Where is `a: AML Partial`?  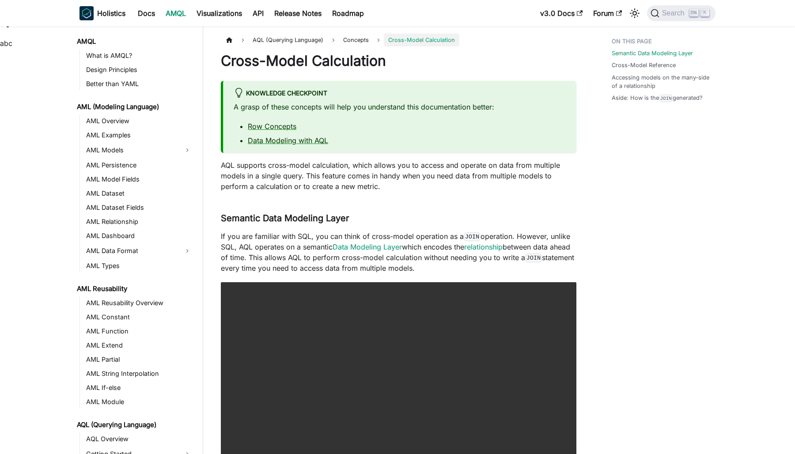
a: AML Partial is located at coordinates (139, 360).